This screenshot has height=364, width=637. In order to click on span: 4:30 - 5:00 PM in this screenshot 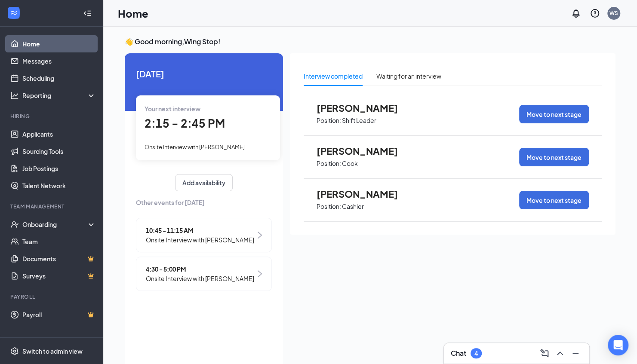, I will do `click(200, 269)`.